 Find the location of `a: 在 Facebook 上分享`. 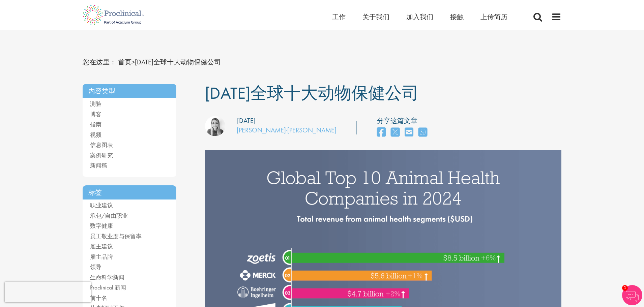

a: 在 Facebook 上分享 is located at coordinates (381, 132).